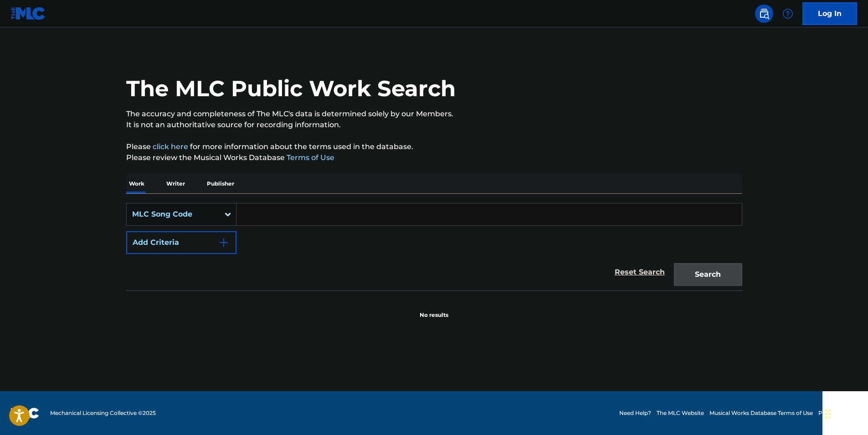  What do you see at coordinates (680, 413) in the screenshot?
I see `a: The MLC Website` at bounding box center [680, 413].